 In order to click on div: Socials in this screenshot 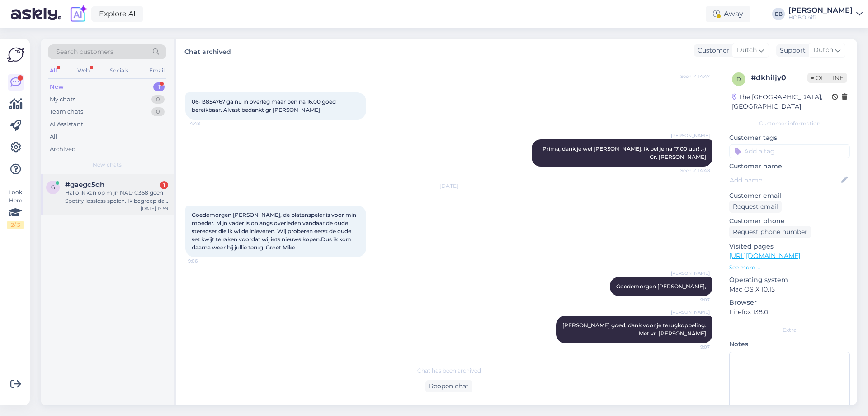, I will do `click(119, 71)`.